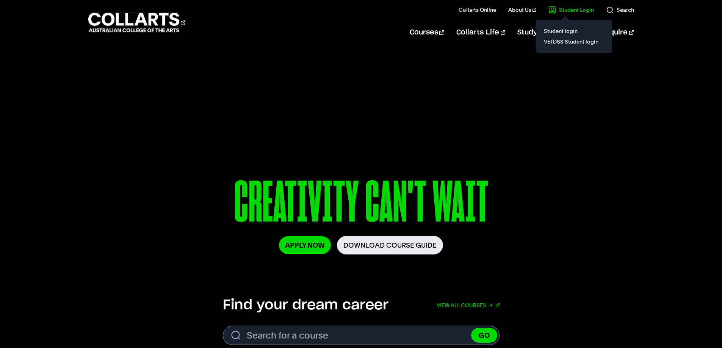  I want to click on a: Search, so click(620, 10).